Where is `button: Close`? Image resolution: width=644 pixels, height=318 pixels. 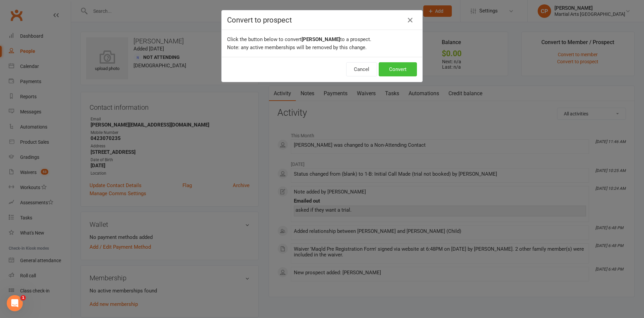 button: Close is located at coordinates (410, 20).